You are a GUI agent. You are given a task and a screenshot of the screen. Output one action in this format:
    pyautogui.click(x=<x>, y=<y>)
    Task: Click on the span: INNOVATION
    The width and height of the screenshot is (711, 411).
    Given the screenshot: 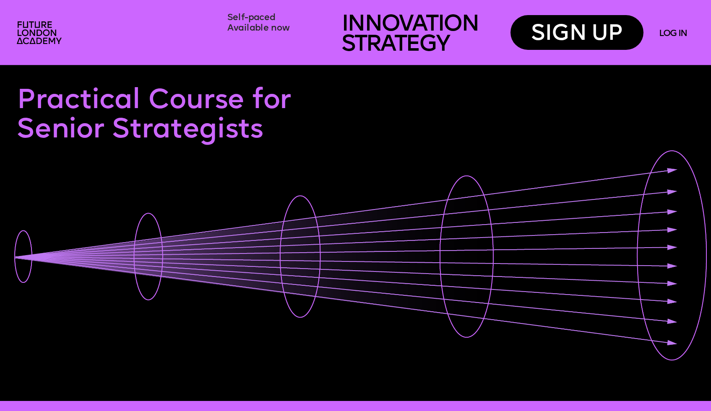 What is the action you would take?
    pyautogui.click(x=410, y=24)
    